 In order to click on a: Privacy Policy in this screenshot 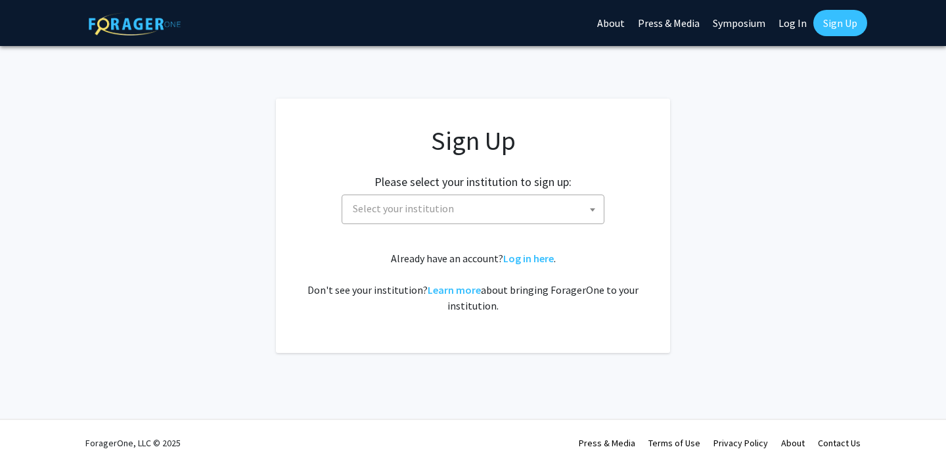, I will do `click(741, 443)`.